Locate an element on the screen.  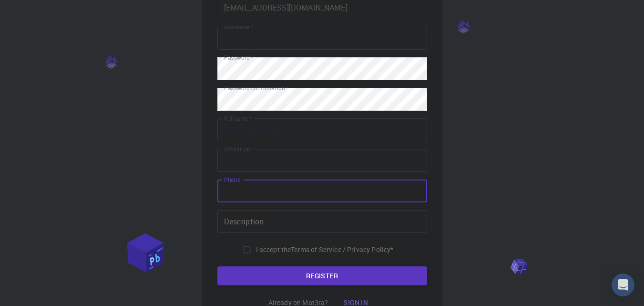
label: Affiliation is located at coordinates (237, 149).